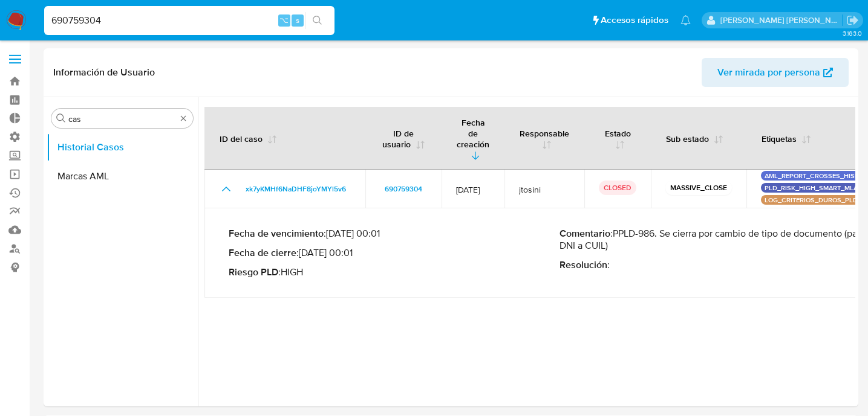 Image resolution: width=868 pixels, height=416 pixels. I want to click on input: Buscar usuario o caso..., so click(189, 21).